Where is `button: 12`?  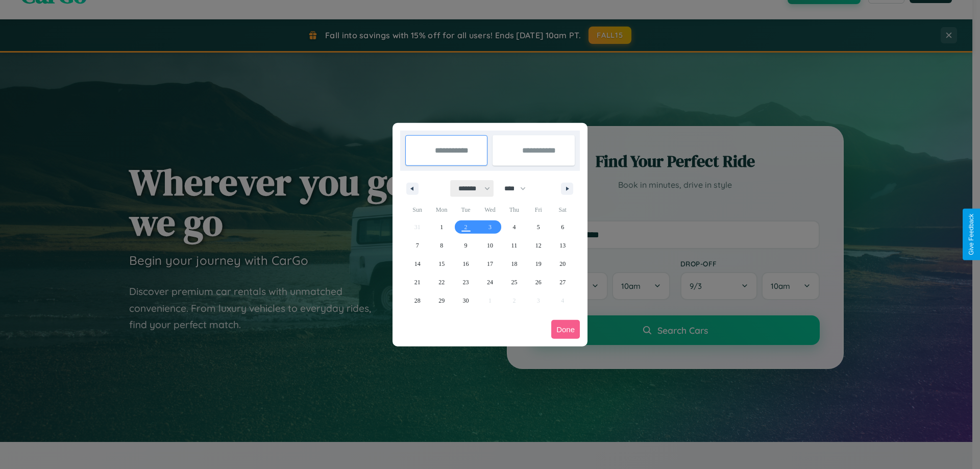 button: 12 is located at coordinates (538, 245).